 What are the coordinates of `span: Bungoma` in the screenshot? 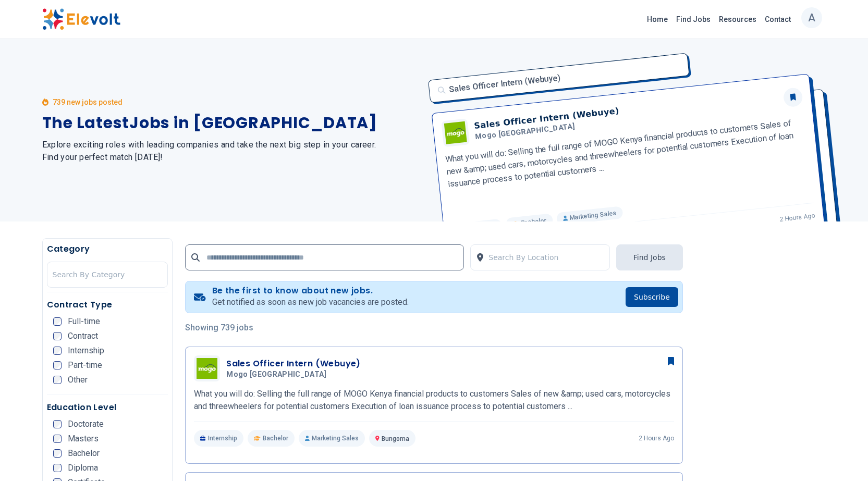 It's located at (395, 439).